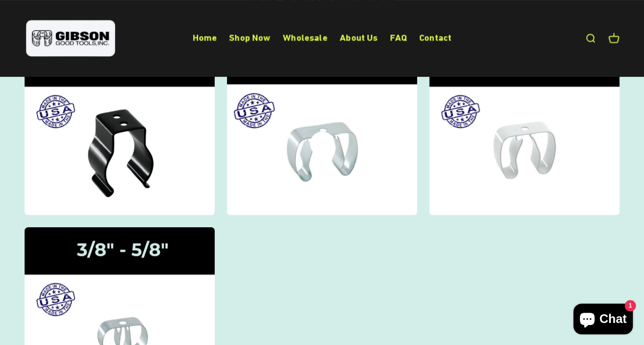 The image size is (644, 345). Describe the element at coordinates (435, 37) in the screenshot. I see `a: Contact` at that location.